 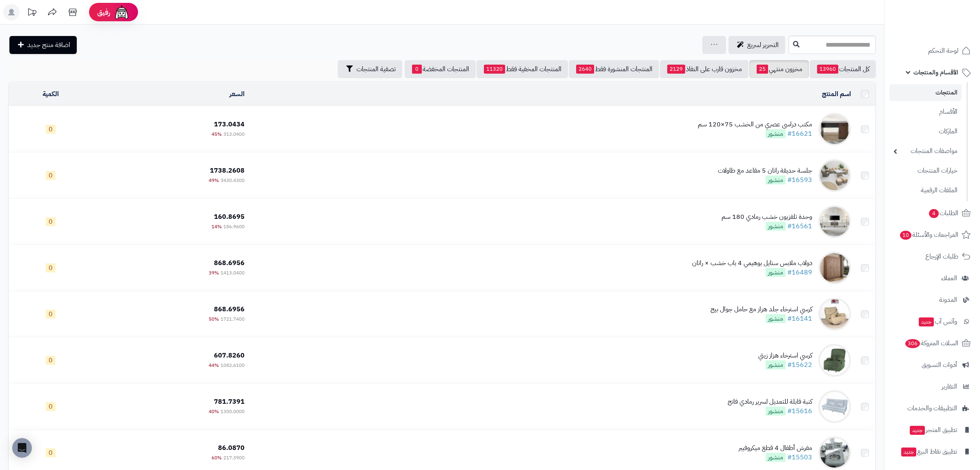 What do you see at coordinates (800, 272) in the screenshot?
I see `a: #16489` at bounding box center [800, 272].